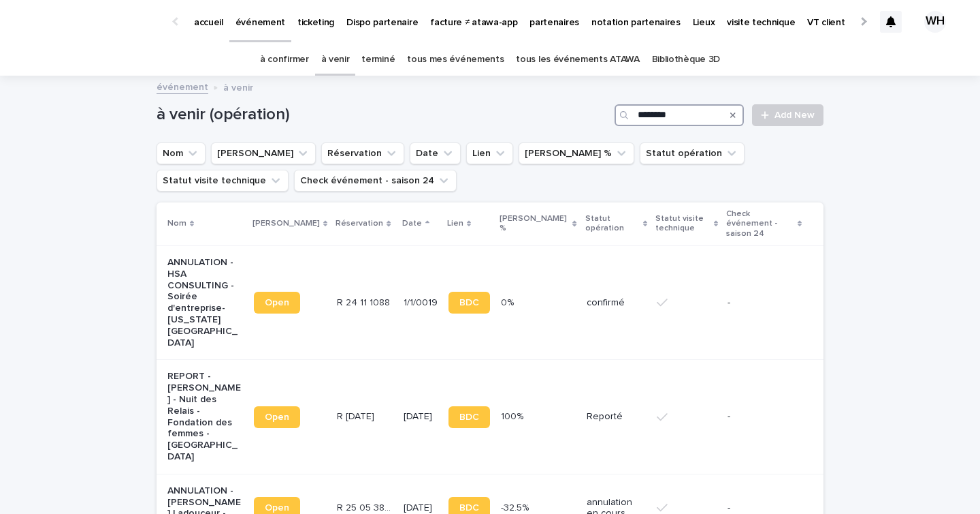 This screenshot has width=980, height=514. I want to click on h1: à venir (opération), so click(382, 115).